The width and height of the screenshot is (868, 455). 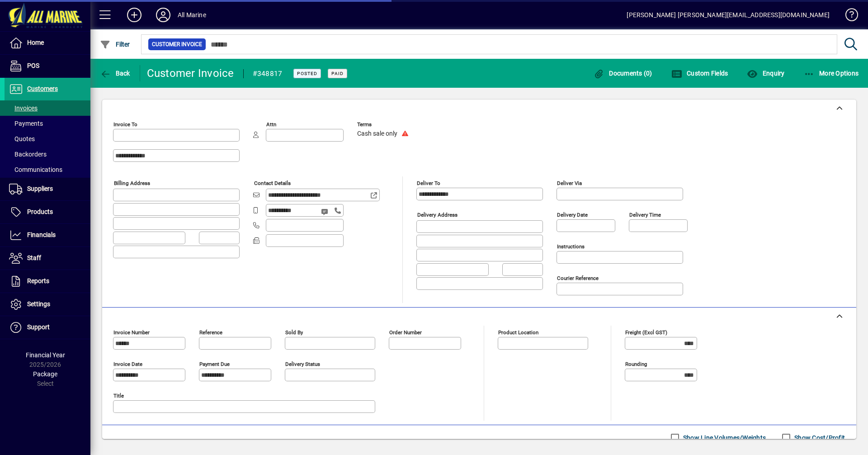 I want to click on span: Settings, so click(x=38, y=304).